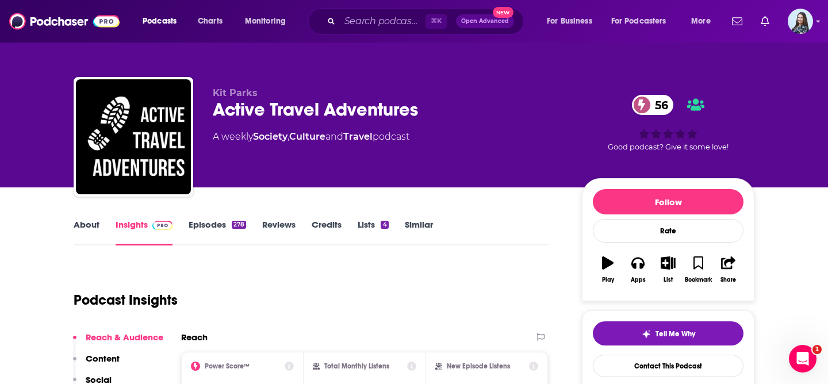  What do you see at coordinates (124, 337) in the screenshot?
I see `p: Reach & Audience` at bounding box center [124, 337].